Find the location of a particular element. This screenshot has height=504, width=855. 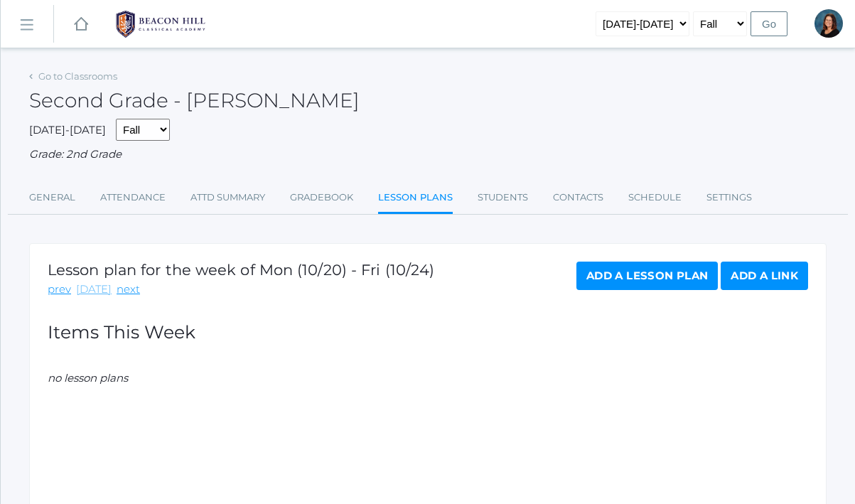

a: Schedule is located at coordinates (655, 197).